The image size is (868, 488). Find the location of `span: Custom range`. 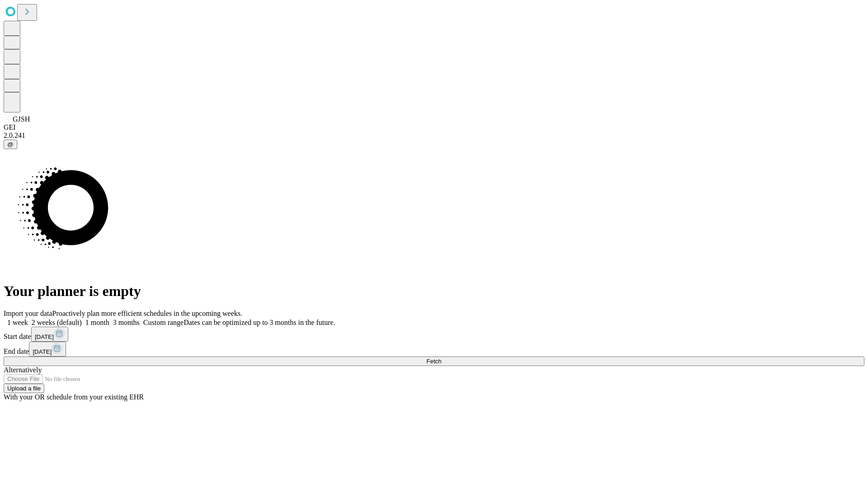

span: Custom range is located at coordinates (163, 322).